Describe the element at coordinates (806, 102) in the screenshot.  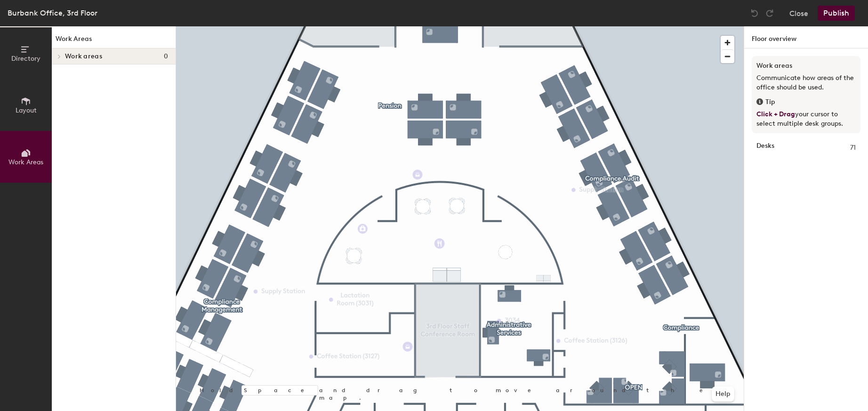
I see `div: Tip` at that location.